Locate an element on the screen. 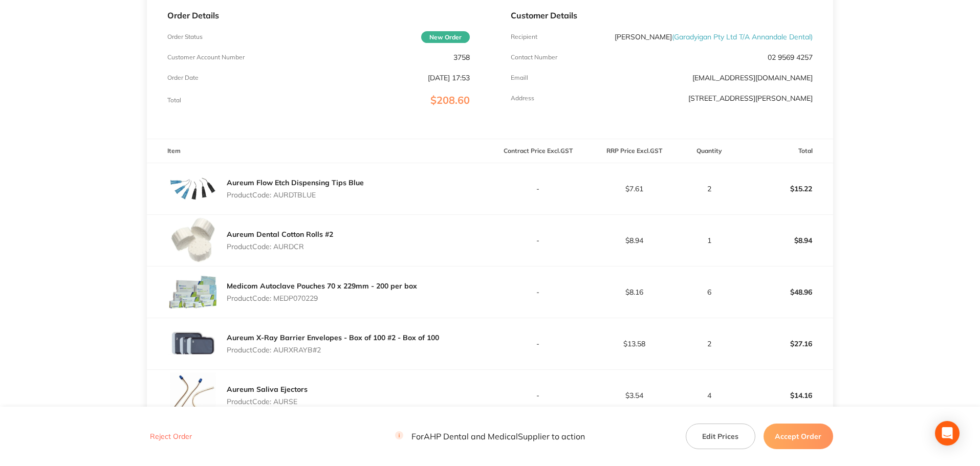 The height and width of the screenshot is (466, 980). p: Product Code: AURDTBLUE is located at coordinates (295, 195).